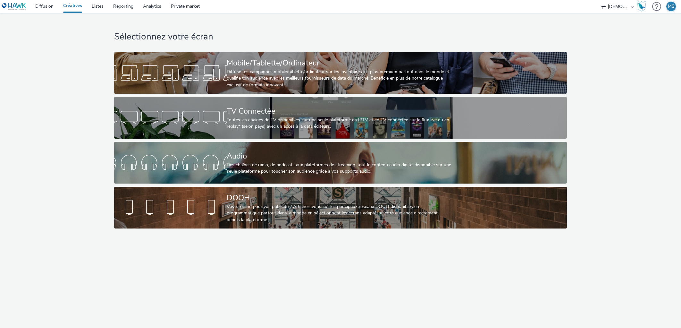 This screenshot has height=328, width=681. What do you see at coordinates (339, 156) in the screenshot?
I see `div: Audio` at bounding box center [339, 156].